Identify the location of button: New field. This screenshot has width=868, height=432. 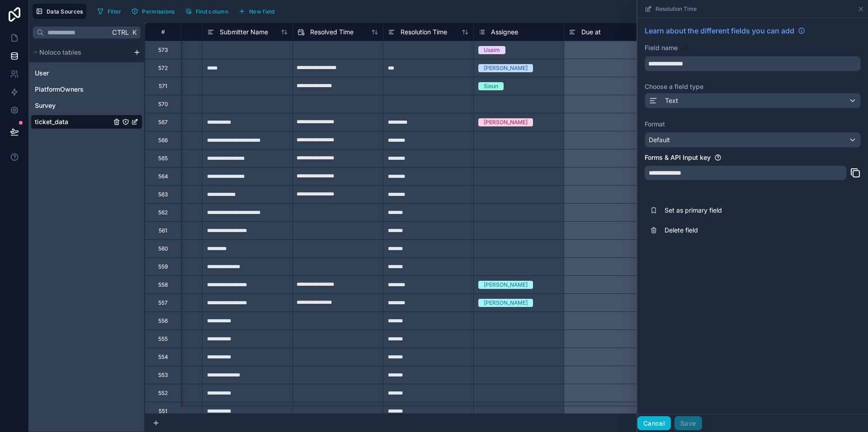
(256, 11).